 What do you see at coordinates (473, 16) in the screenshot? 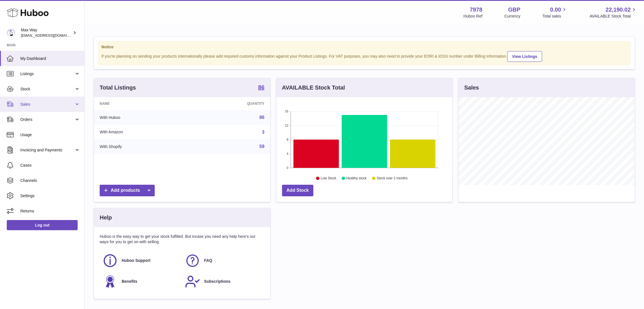
I see `div: Huboo Ref` at bounding box center [473, 16].